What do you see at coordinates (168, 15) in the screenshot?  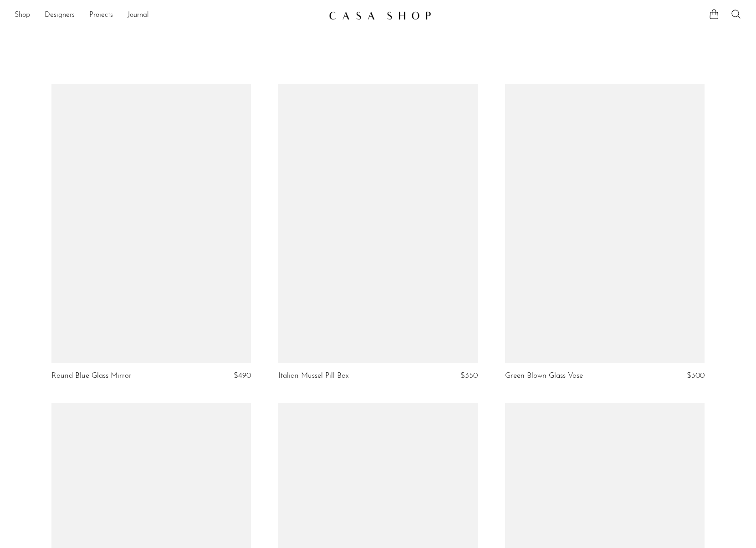 I see `nav: Desktop navigation` at bounding box center [168, 15].